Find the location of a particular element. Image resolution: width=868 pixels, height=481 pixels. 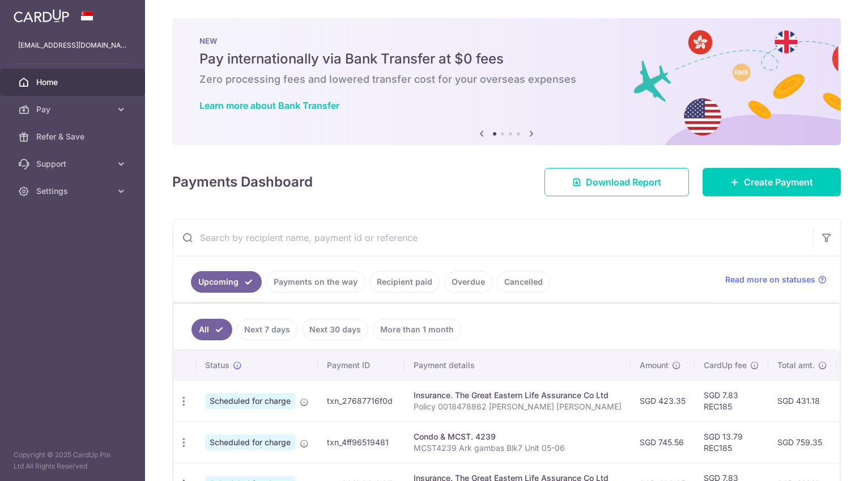

th: Payment details is located at coordinates (517, 365).